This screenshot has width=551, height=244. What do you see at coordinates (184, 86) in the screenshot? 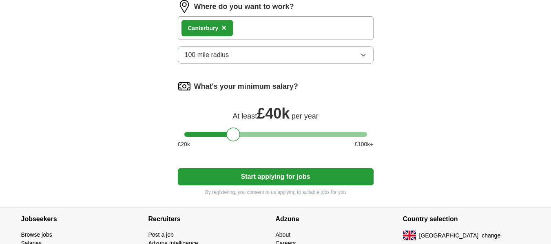
I see `img: salary.png` at bounding box center [184, 86].